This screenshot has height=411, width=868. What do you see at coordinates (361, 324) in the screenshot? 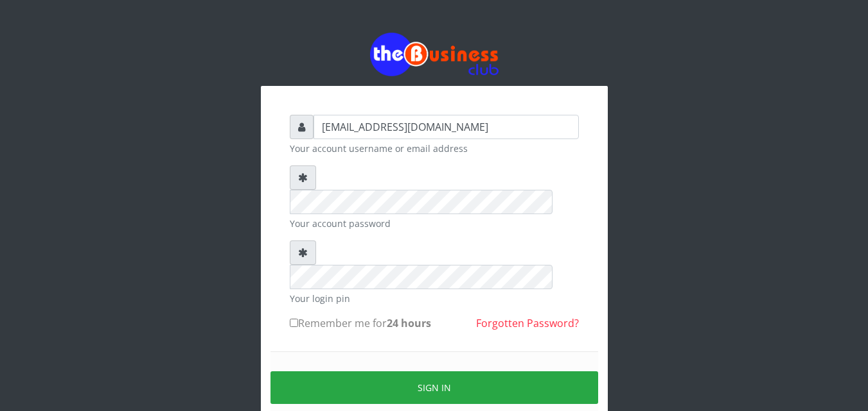
I see `label: Remember me for` at bounding box center [361, 324].